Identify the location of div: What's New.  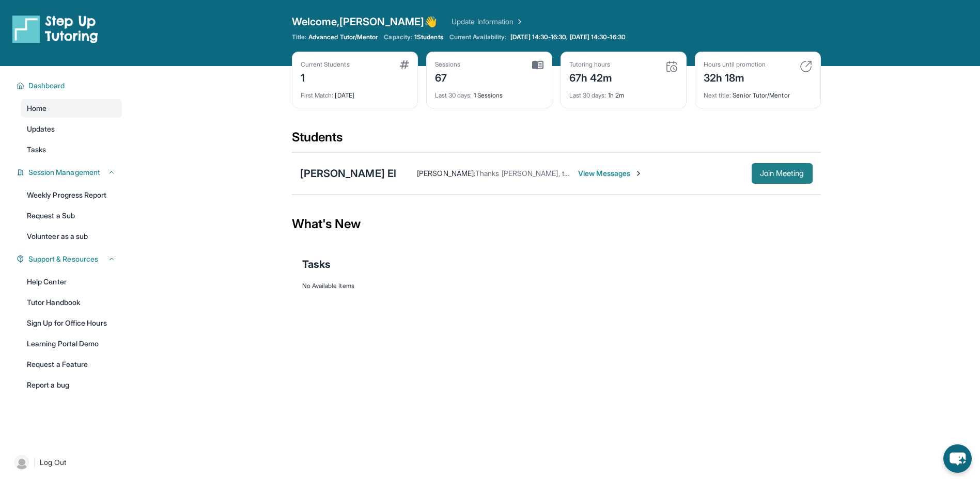
(556, 224).